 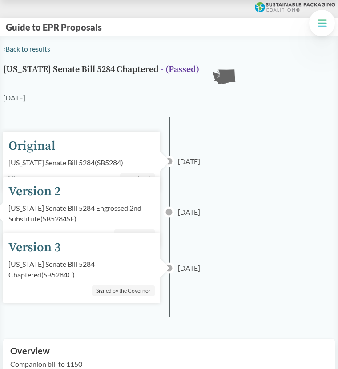 I want to click on h2: Overview, so click(x=169, y=351).